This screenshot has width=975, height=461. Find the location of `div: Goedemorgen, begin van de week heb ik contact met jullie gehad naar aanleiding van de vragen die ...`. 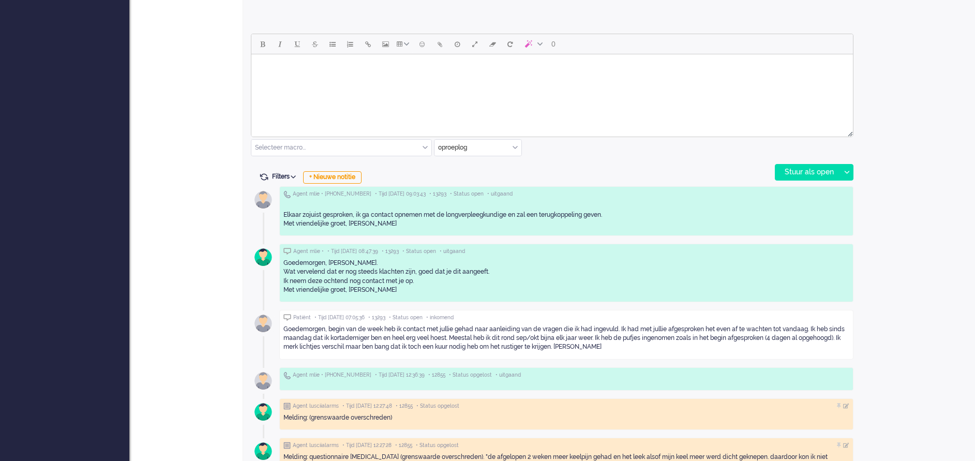

div: Goedemorgen, begin van de week heb ik contact met jullie gehad naar aanleiding van de vragen die ... is located at coordinates (567, 338).